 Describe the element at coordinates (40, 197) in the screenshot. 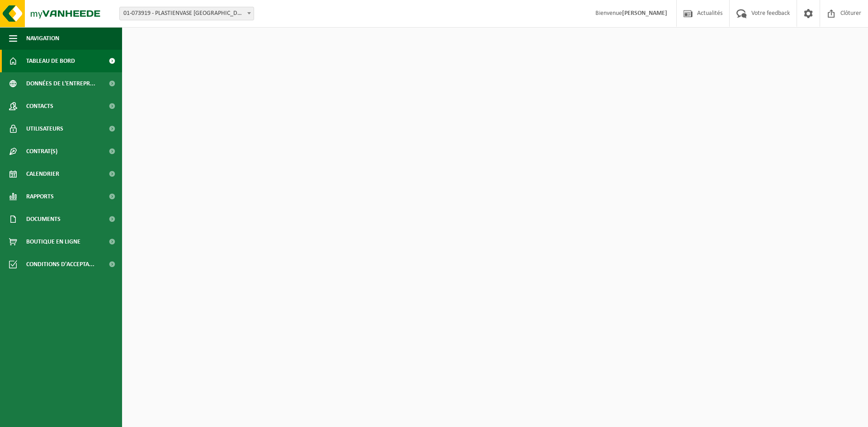

I see `span: Rapports` at that location.